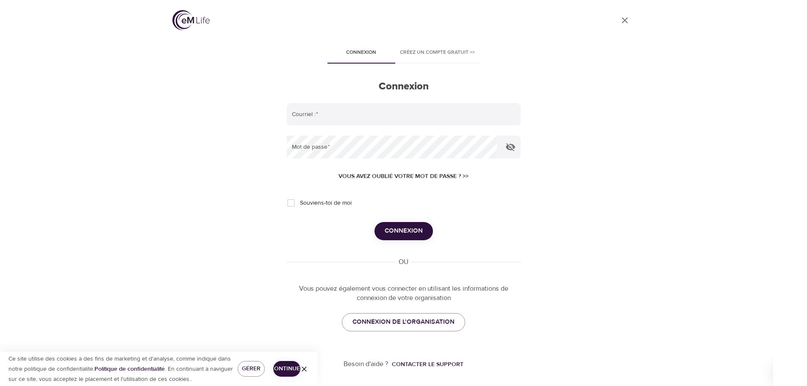  What do you see at coordinates (404, 231) in the screenshot?
I see `button: Connexion` at bounding box center [404, 231].